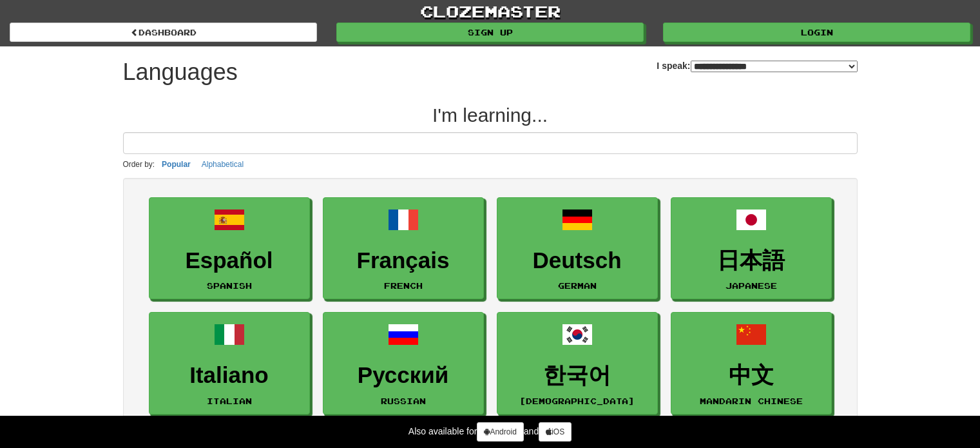 The width and height of the screenshot is (980, 448). What do you see at coordinates (817, 32) in the screenshot?
I see `a: Login` at bounding box center [817, 32].